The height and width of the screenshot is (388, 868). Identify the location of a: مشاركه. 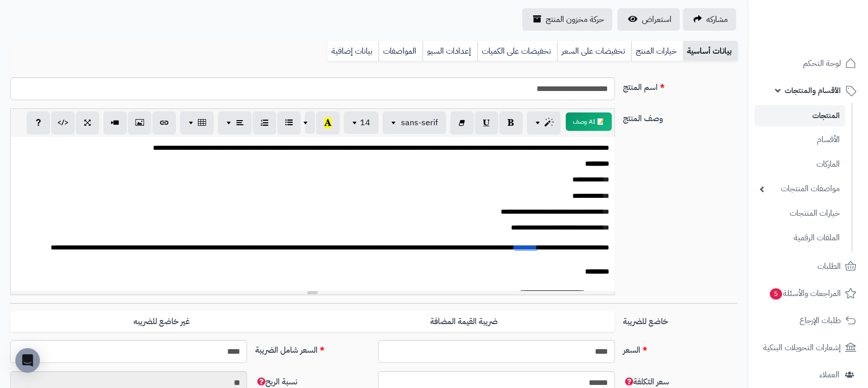
(709, 19).